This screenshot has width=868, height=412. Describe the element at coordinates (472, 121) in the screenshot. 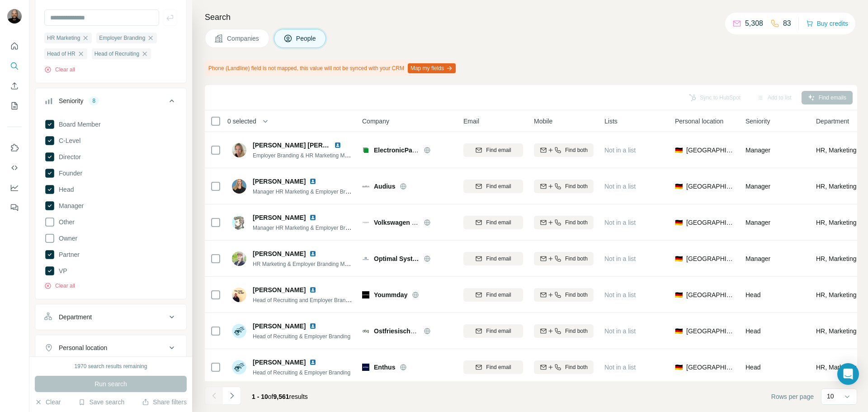

I see `span: Email` at that location.